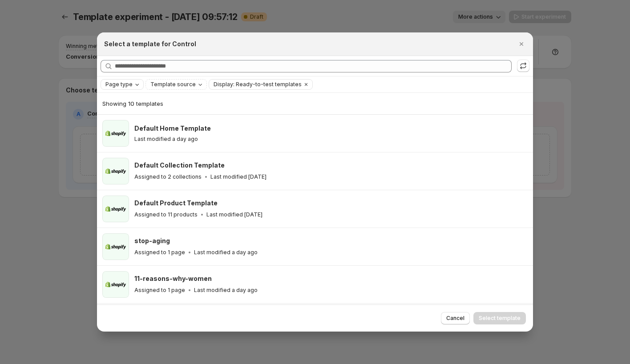 This screenshot has height=364, width=630. Describe the element at coordinates (133, 104) in the screenshot. I see `span: Showing 10 templates` at that location.